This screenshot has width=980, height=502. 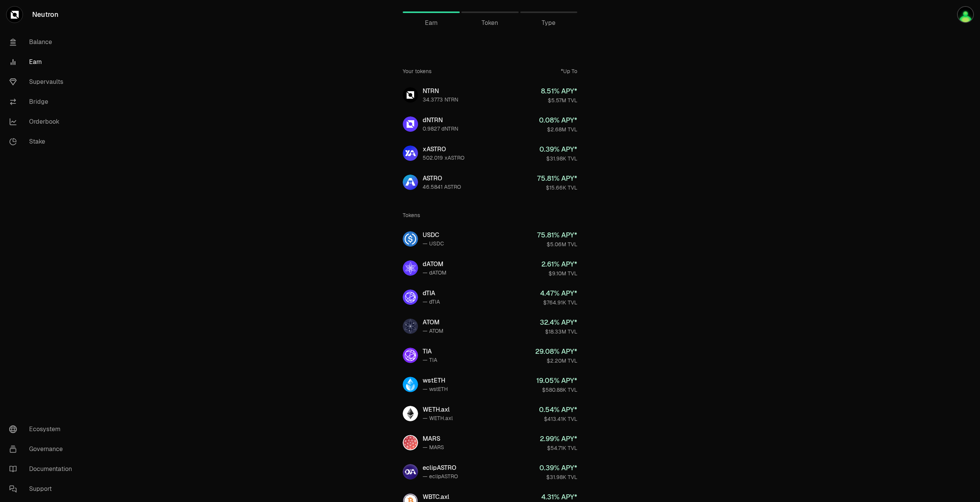 I want to click on a: Supervaults, so click(x=43, y=82).